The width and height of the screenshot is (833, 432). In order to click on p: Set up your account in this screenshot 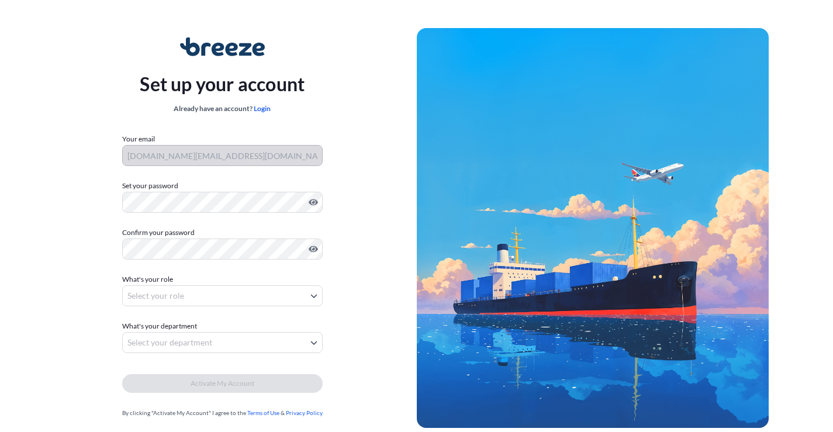, I will do `click(222, 84)`.